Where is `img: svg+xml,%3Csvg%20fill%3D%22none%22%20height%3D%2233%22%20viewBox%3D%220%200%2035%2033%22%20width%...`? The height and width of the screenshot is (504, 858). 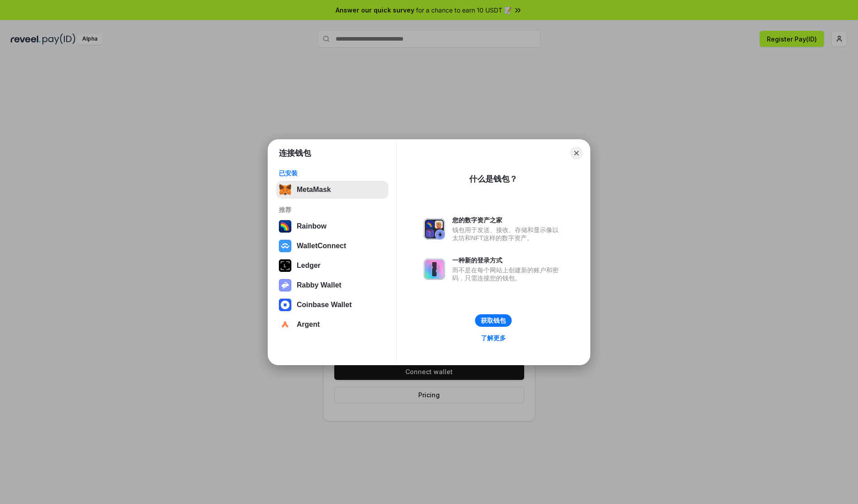
img: svg+xml,%3Csvg%20fill%3D%22none%22%20height%3D%2233%22%20viewBox%3D%220%200%2035%2033%22%20width%... is located at coordinates (285, 190).